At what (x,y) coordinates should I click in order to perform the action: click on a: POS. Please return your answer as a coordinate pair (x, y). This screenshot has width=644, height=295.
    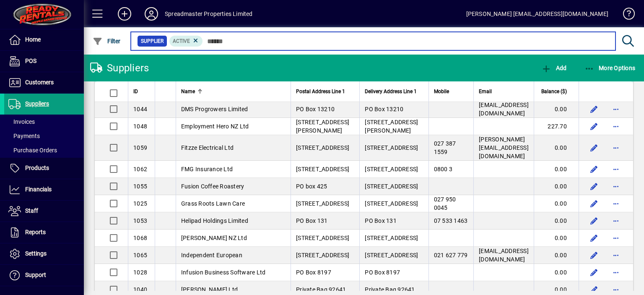
    Looking at the image, I should click on (44, 61).